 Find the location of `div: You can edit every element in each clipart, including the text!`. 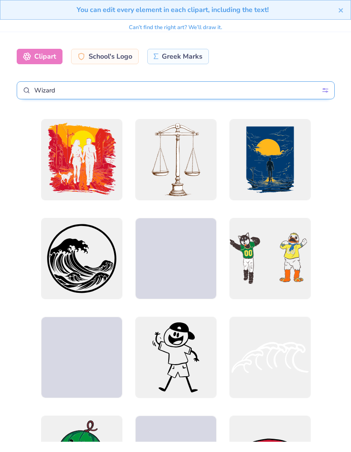

div: You can edit every element in each clipart, including the text! is located at coordinates (172, 10).